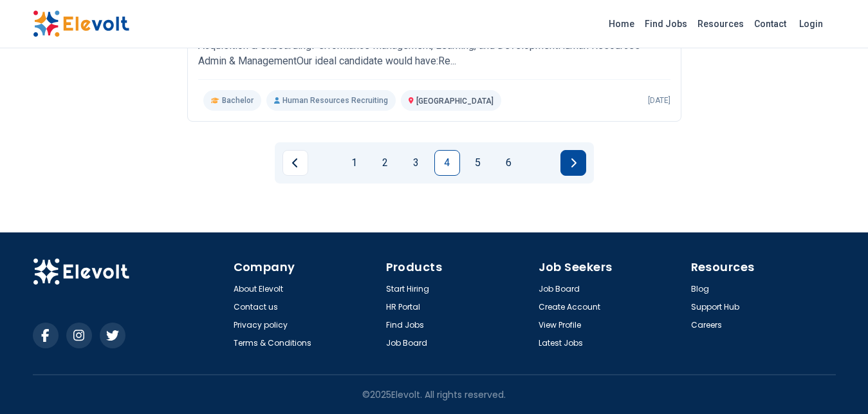  What do you see at coordinates (770, 24) in the screenshot?
I see `a: Contact` at bounding box center [770, 24].